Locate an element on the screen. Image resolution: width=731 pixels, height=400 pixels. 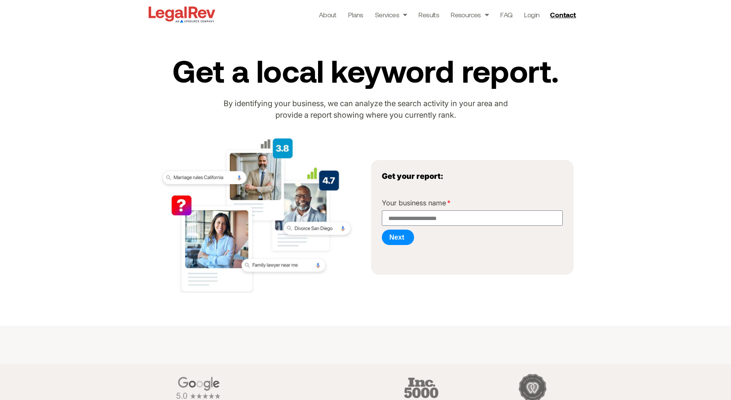
a: Contact is located at coordinates (564, 15).